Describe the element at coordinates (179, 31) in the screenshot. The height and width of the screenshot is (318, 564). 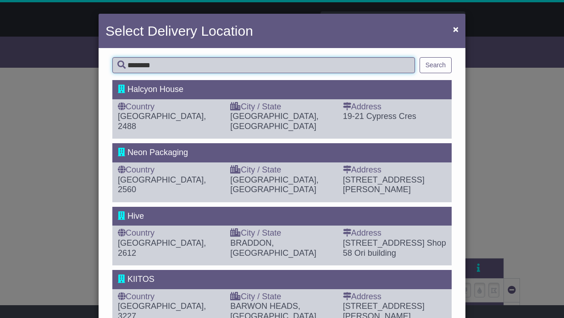
I see `h4: Select Delivery Location` at that location.